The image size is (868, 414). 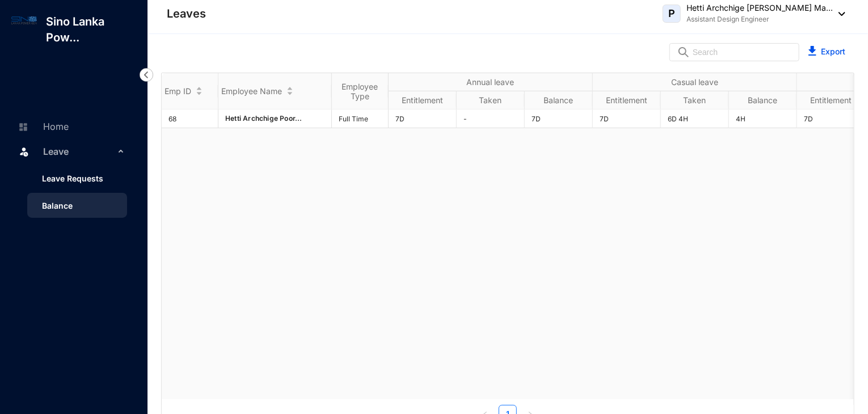 What do you see at coordinates (92, 29) in the screenshot?
I see `p: Sino Lanka Pow...` at bounding box center [92, 29].